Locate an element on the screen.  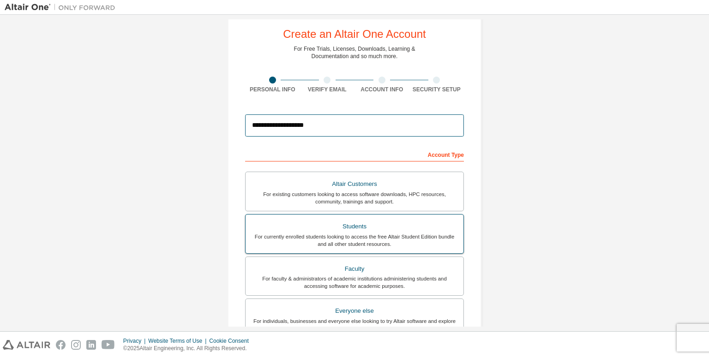
div: Security Setup is located at coordinates (437, 90).